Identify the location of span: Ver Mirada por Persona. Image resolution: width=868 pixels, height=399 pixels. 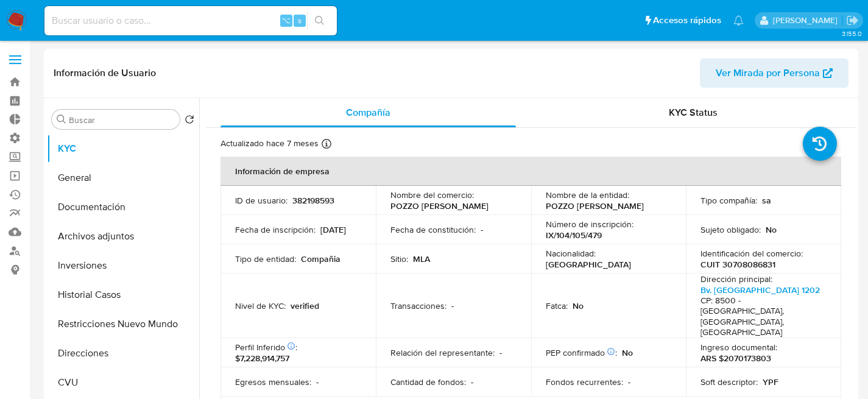
(768, 73).